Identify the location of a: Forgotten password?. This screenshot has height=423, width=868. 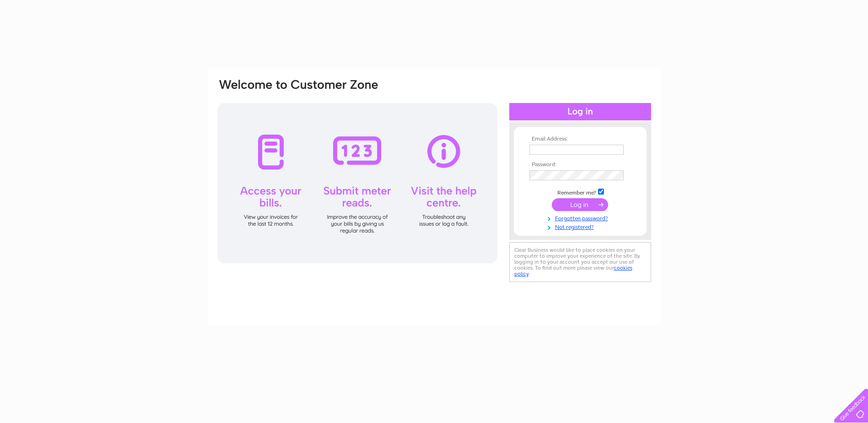
(582, 218).